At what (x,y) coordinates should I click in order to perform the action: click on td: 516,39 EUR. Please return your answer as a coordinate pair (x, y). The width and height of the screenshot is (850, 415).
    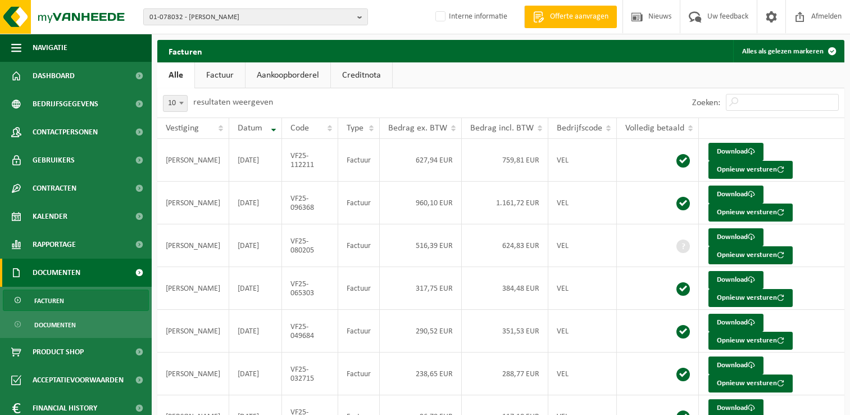
    Looking at the image, I should click on (421, 246).